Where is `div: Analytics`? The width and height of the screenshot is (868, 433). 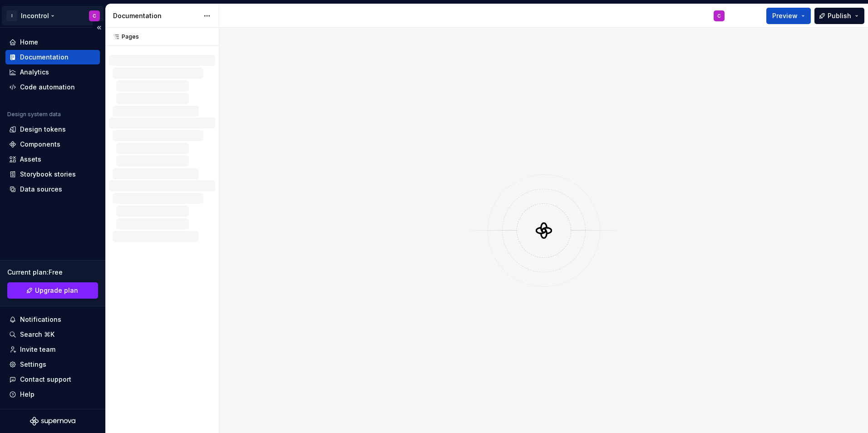 div: Analytics is located at coordinates (35, 72).